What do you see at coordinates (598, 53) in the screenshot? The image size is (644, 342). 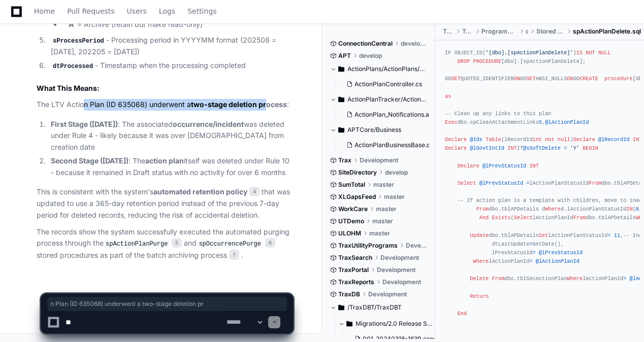 I see `span: NOT NULL` at bounding box center [598, 53].